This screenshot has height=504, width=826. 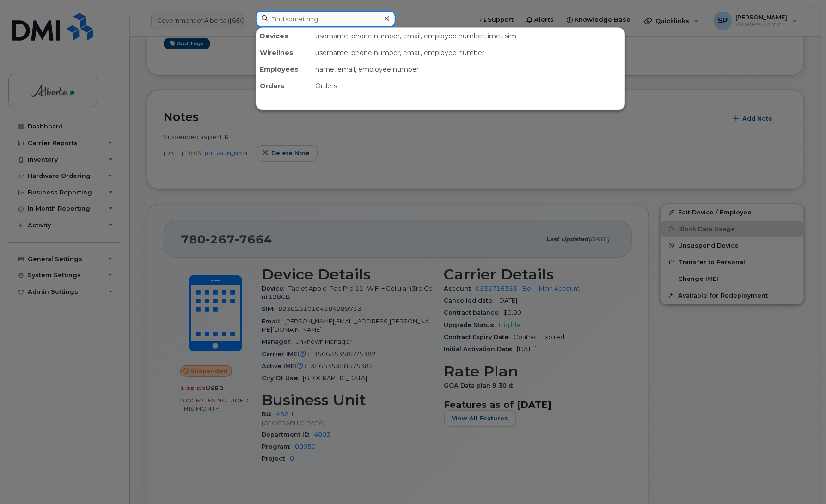 I want to click on input: Find something..., so click(x=325, y=19).